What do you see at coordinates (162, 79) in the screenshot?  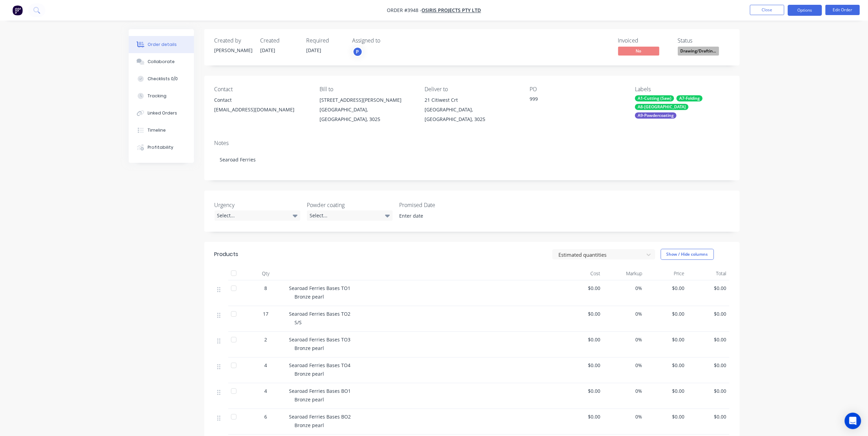 I see `div: Checklists 0/0` at bounding box center [162, 79].